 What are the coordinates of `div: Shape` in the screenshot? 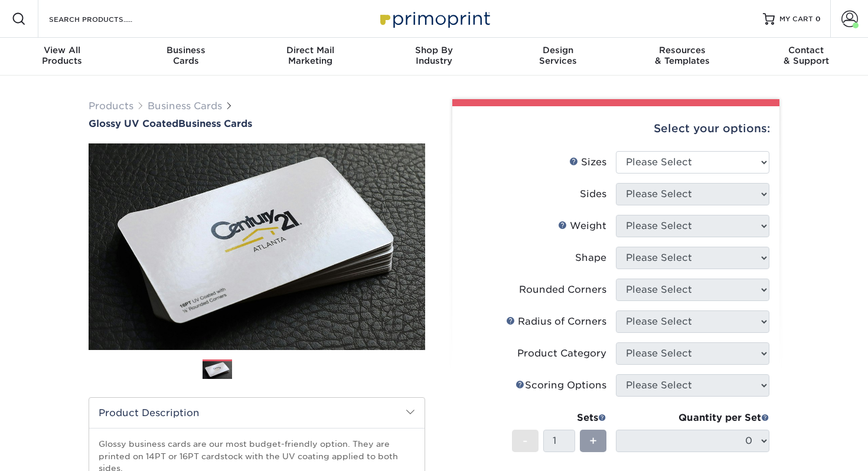 It's located at (591, 258).